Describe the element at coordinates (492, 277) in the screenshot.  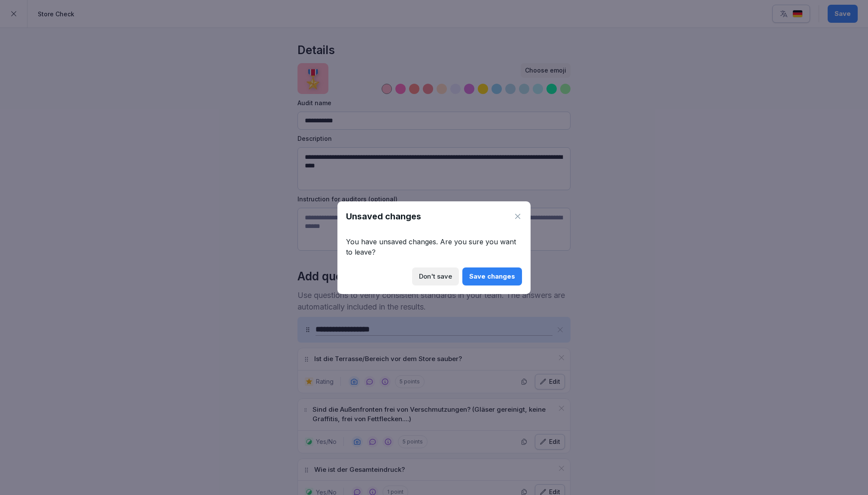
I see `div: Save changes` at that location.